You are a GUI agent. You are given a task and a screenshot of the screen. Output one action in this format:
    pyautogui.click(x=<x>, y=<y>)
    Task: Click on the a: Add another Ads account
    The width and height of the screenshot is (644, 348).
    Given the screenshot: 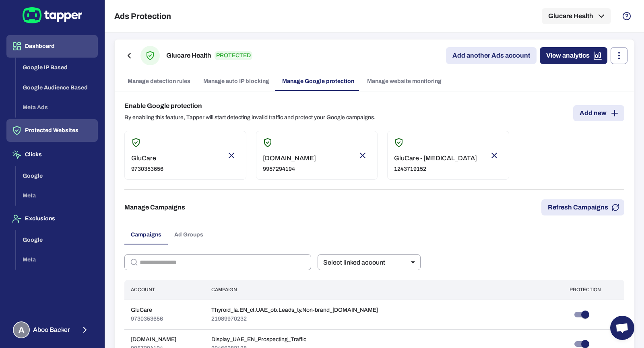 What is the action you would take?
    pyautogui.click(x=491, y=55)
    